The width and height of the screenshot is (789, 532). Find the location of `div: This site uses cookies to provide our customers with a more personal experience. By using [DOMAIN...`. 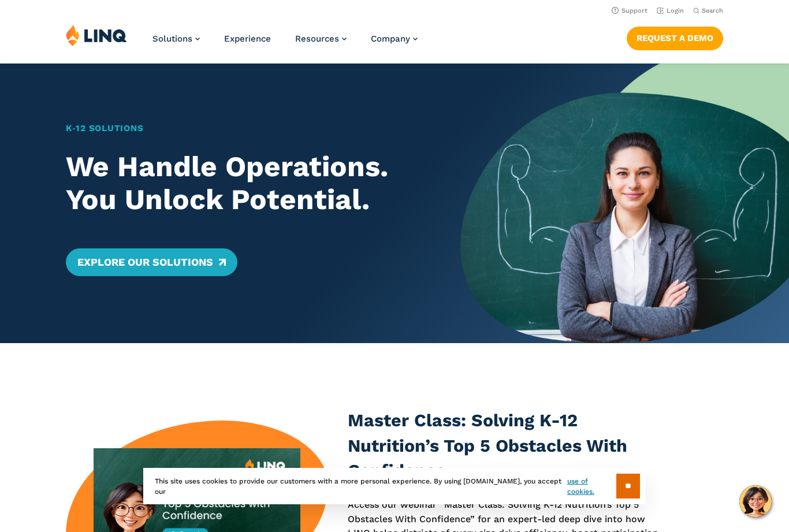

div: This site uses cookies to provide our customers with a more personal experience. By using [DOMAIN... is located at coordinates (394, 485).